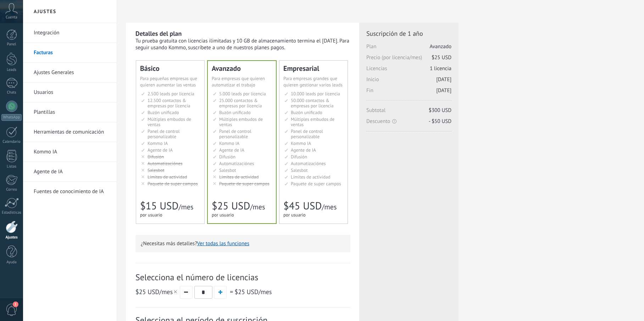 This screenshot has height=321, width=644. What do you see at coordinates (440, 68) in the screenshot?
I see `span: 1 licencia` at bounding box center [440, 68].